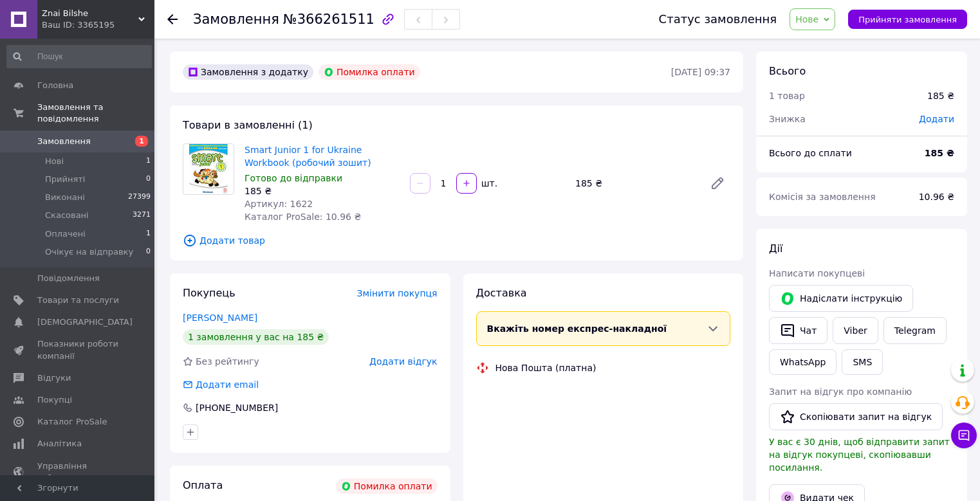  Describe the element at coordinates (863, 362) in the screenshot. I see `button: SMS` at that location.